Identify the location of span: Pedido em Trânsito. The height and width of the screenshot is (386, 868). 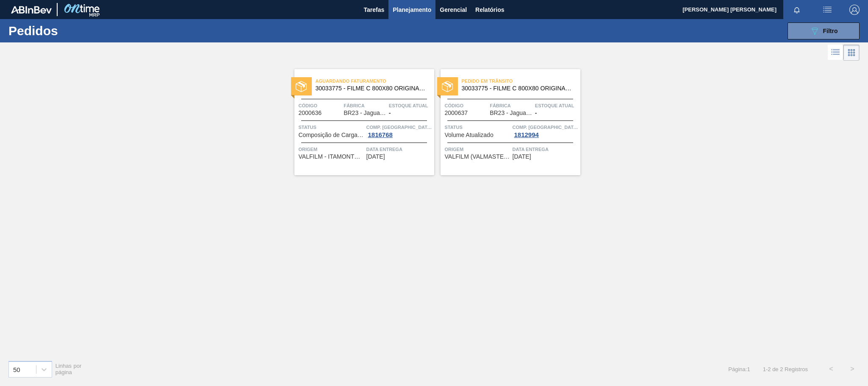
(521, 81).